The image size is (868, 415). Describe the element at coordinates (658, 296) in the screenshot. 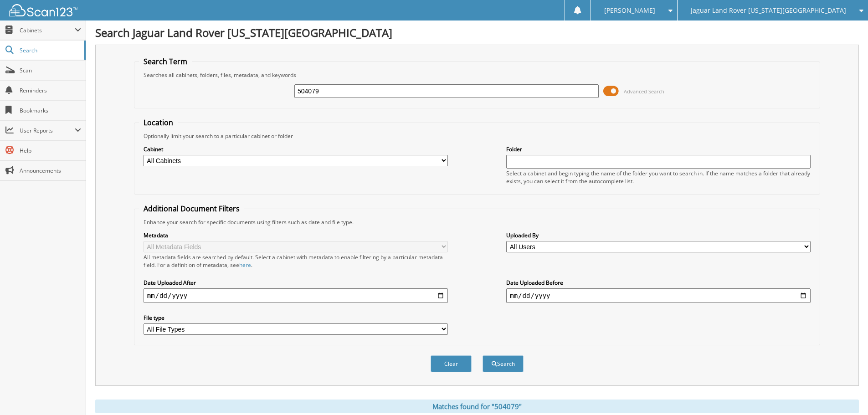

I see `input: end` at that location.